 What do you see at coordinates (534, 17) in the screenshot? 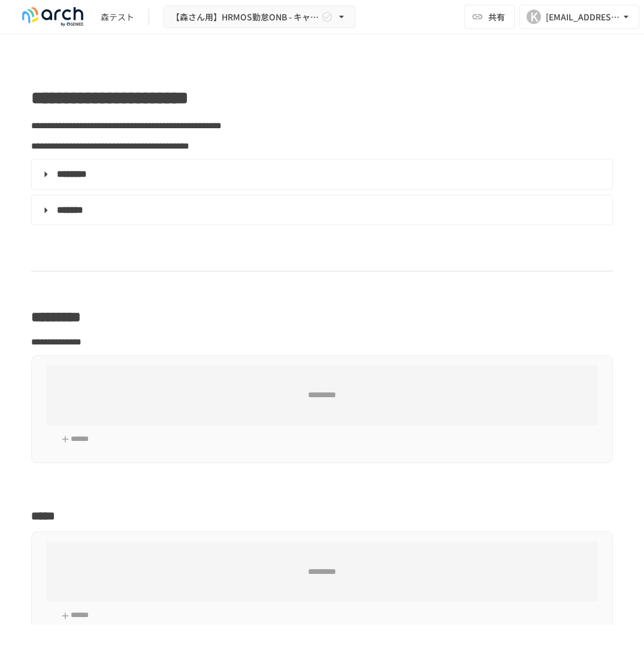
I see `div: K` at bounding box center [534, 17].